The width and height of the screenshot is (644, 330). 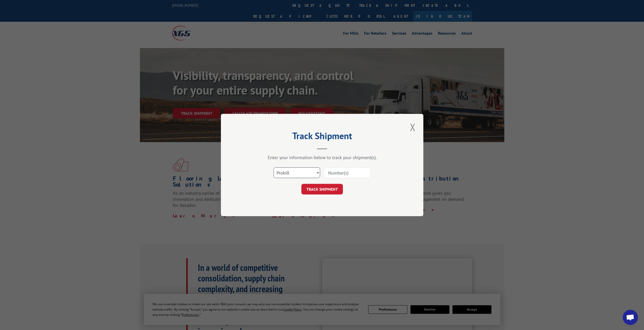 What do you see at coordinates (322, 137) in the screenshot?
I see `h2: Track Shipment` at bounding box center [322, 137].